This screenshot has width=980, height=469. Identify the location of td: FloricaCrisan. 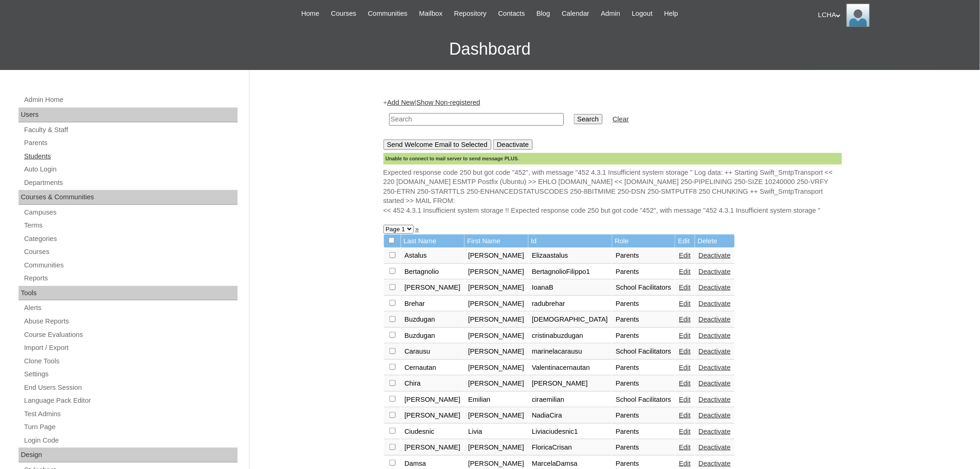
(570, 448).